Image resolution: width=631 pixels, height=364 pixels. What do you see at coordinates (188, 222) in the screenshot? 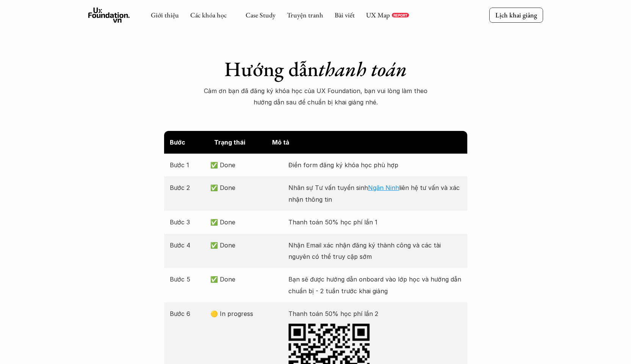
I see `p: Bước 3` at bounding box center [188, 222].